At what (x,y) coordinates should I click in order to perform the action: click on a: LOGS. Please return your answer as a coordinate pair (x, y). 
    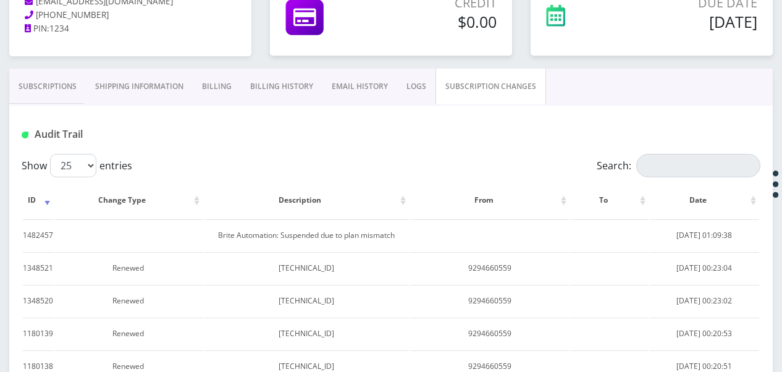
    Looking at the image, I should click on (416, 87).